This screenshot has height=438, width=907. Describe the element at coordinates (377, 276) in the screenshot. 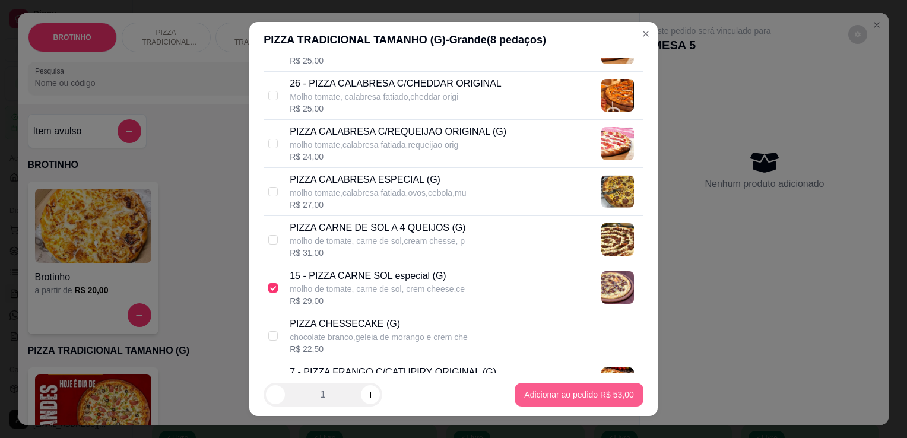

I see `p: 15 - PIZZA CARNE SOL especial (G)` at that location.